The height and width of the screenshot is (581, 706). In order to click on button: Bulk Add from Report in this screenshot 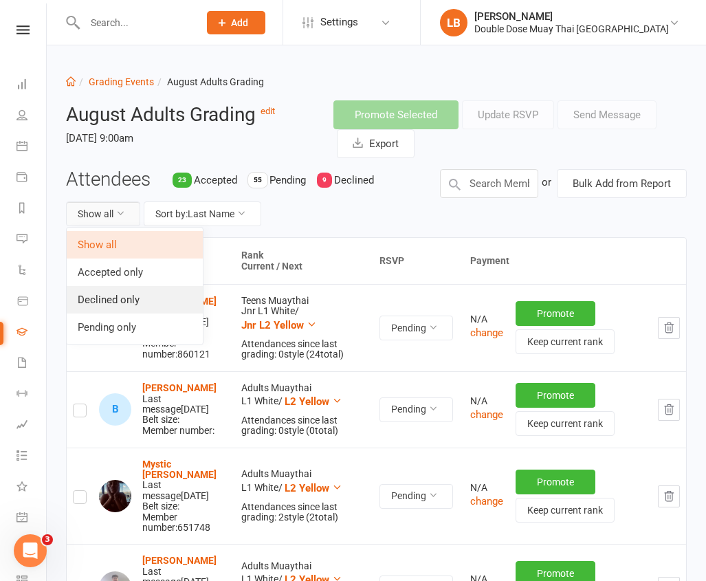, I will do `click(621, 184)`.